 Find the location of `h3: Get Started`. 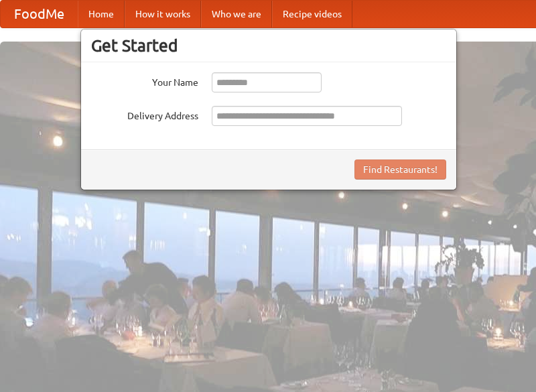

h3: Get Started is located at coordinates (269, 45).